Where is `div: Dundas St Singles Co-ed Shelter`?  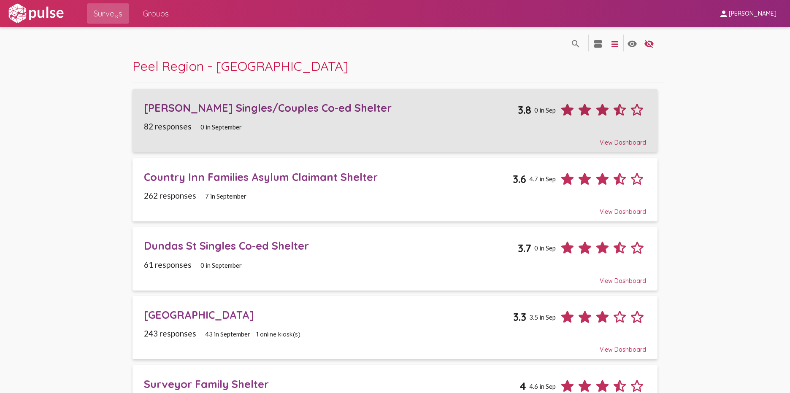
div: Dundas St Singles Co-ed Shelter is located at coordinates (331, 246).